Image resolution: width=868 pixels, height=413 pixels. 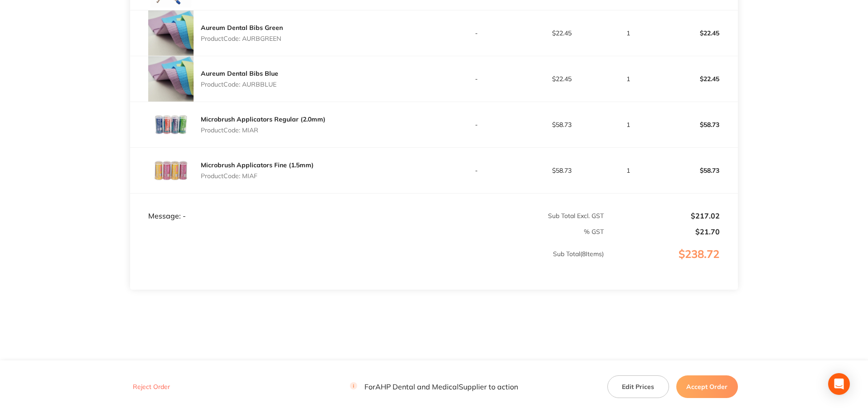 I want to click on a: Microbrush Applicators Fine (1.5mm), so click(x=257, y=165).